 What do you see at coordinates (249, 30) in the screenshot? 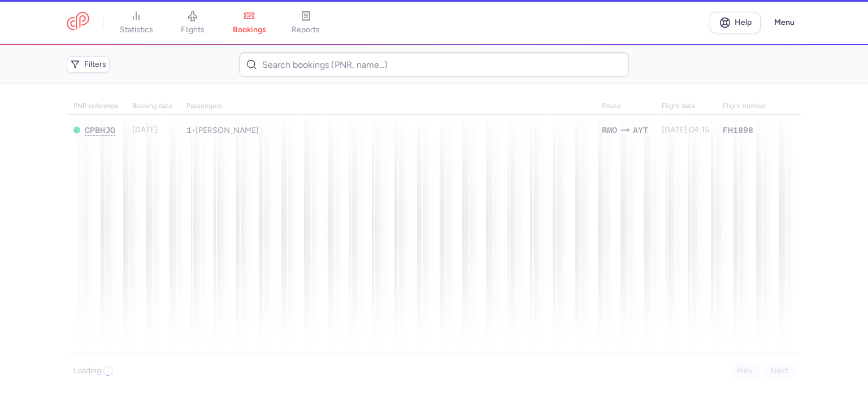
I see `span: bookings` at bounding box center [249, 30].